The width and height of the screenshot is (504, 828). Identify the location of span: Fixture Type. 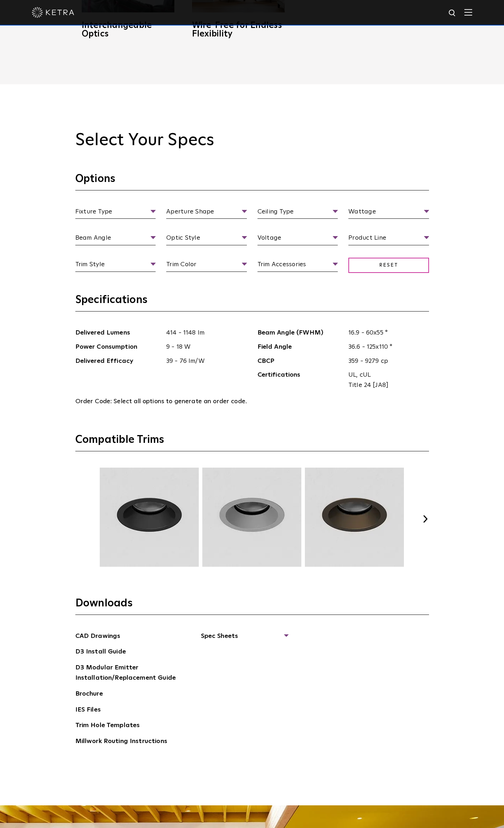
(115, 213).